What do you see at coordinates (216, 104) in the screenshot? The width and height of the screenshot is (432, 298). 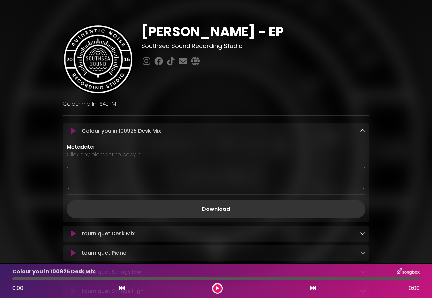 I see `p: Colour me In 164BPM` at bounding box center [216, 104].